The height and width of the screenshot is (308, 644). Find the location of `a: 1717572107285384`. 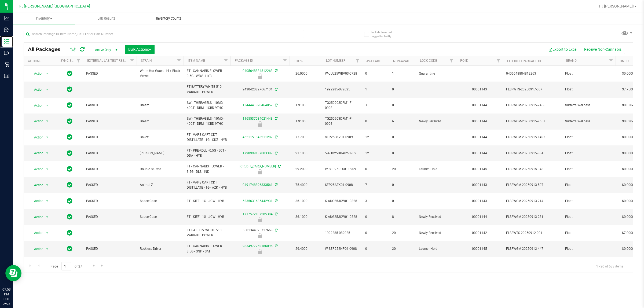

a: 1717572107285384 is located at coordinates (257, 214).